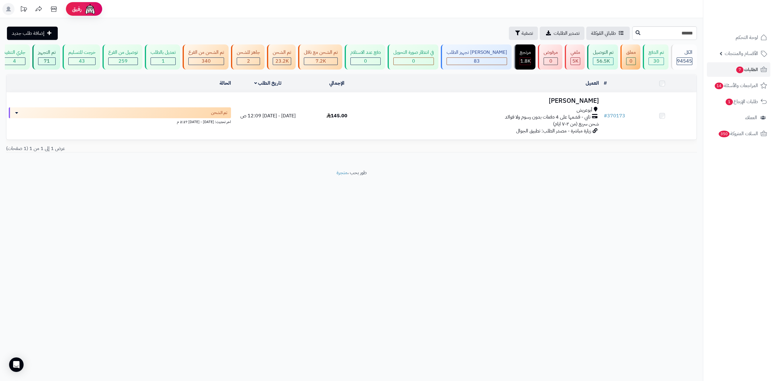 Image resolution: width=774 pixels, height=381 pixels. Describe the element at coordinates (750, 19) in the screenshot. I see `img: logo-2.png` at that location.